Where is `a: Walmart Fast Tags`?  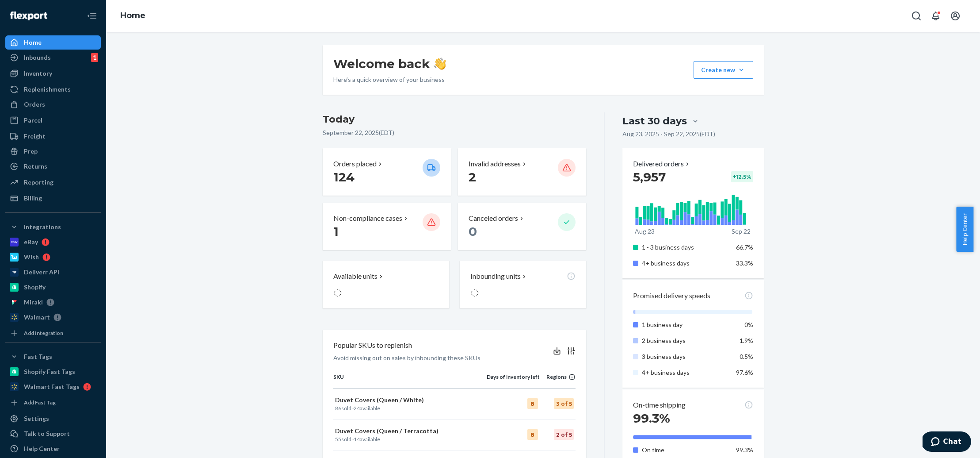
a: Walmart Fast Tags is located at coordinates (53, 387).